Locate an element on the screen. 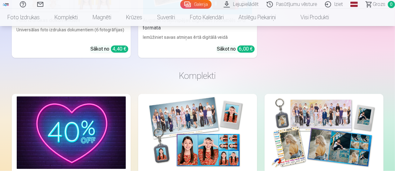 The width and height of the screenshot is (395, 171). a: Komplekti is located at coordinates (66, 17).